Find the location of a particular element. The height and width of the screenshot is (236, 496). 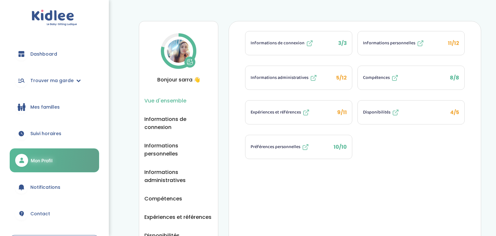

a: Dashboard is located at coordinates (54, 54).